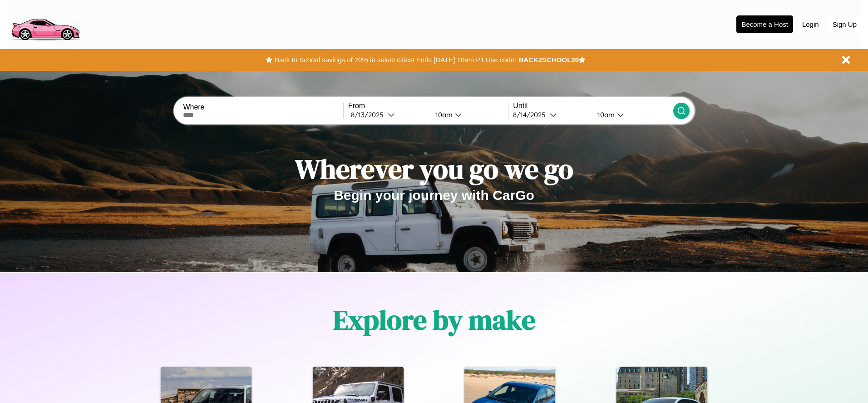 This screenshot has width=868, height=403. Describe the element at coordinates (45, 24) in the screenshot. I see `img: logo` at that location.